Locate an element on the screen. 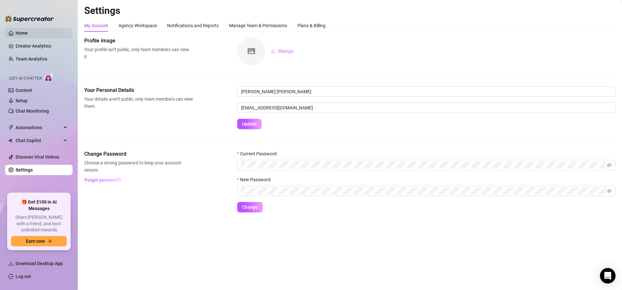 This screenshot has height=290, width=622. span: download is located at coordinates (11, 264).